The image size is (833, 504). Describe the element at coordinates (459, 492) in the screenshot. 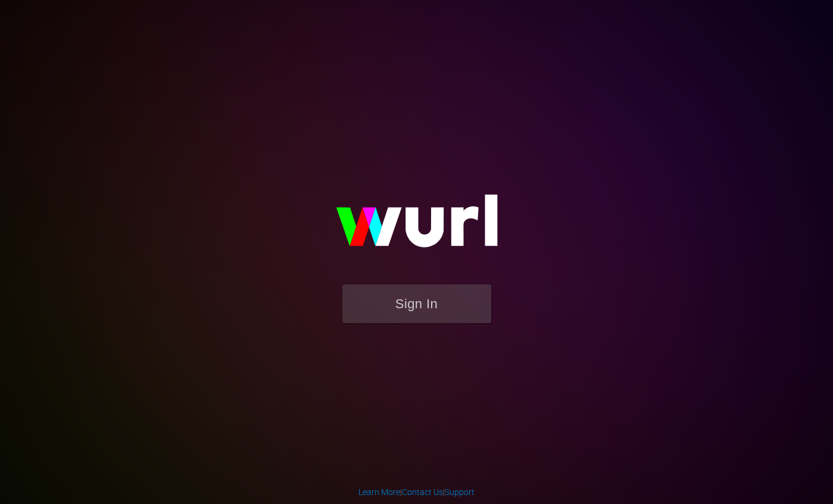

I see `a: Support` at that location.